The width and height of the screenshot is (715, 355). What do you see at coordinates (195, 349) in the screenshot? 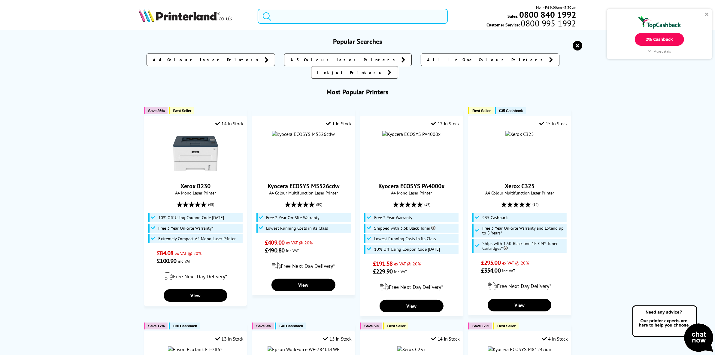
I see `img: Epson EcoTank ET-2862` at bounding box center [195, 349].